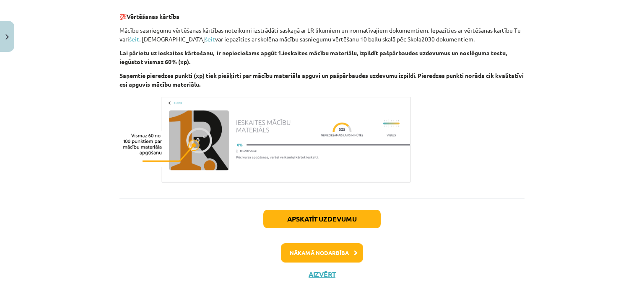 This screenshot has width=644, height=291. I want to click on button: Apskatīt uzdevumu, so click(322, 219).